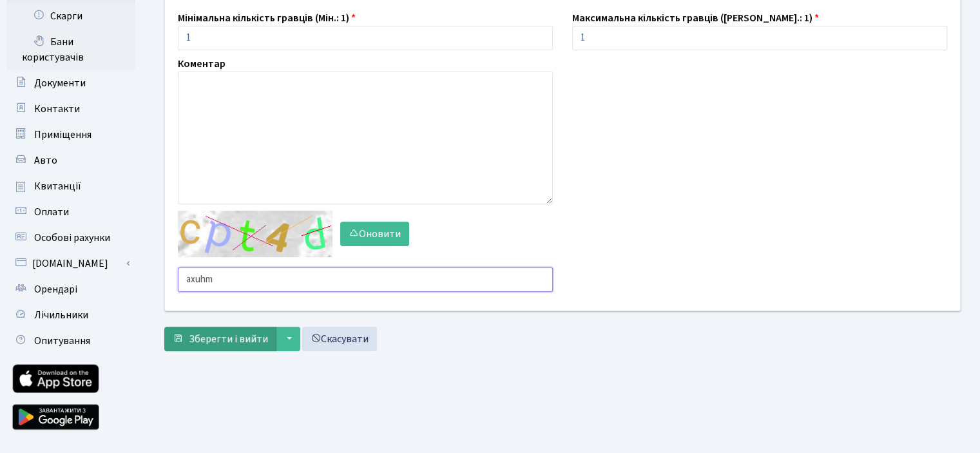 Image resolution: width=980 pixels, height=453 pixels. What do you see at coordinates (71, 186) in the screenshot?
I see `a: Квитанції` at bounding box center [71, 186].